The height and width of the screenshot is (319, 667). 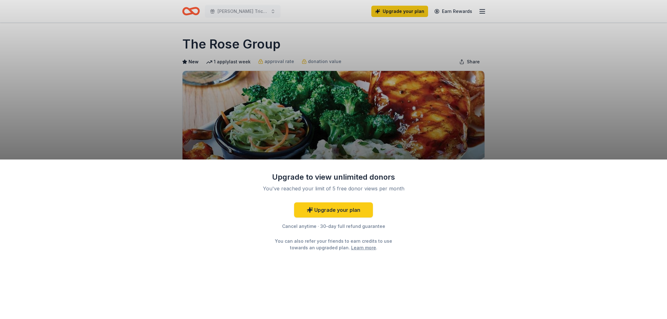 What do you see at coordinates (334, 244) in the screenshot?
I see `div: You can also refer your friends to earn credits to use towards an upgraded plan. .` at bounding box center [334, 244].